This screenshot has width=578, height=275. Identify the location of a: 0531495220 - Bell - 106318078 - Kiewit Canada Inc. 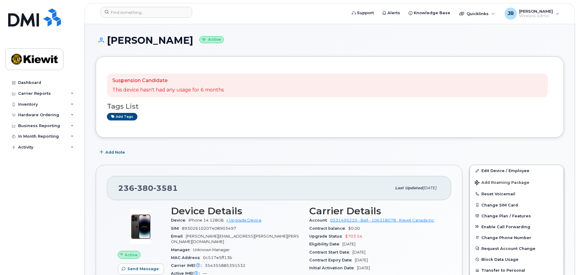
(382, 220).